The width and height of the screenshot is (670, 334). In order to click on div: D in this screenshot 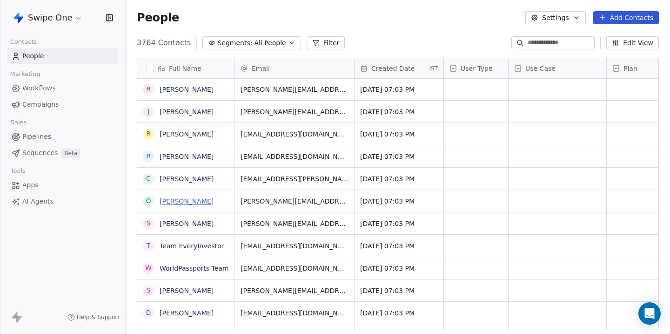, I will do `click(148, 312)`.